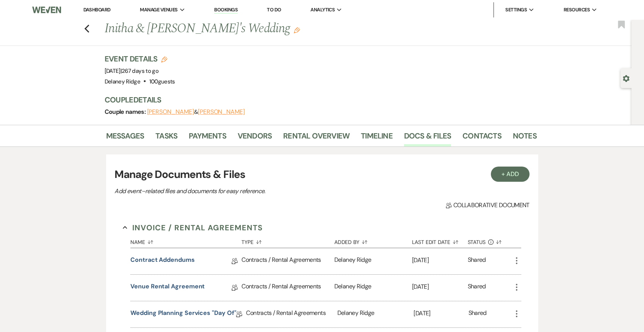  I want to click on button: Status, so click(490, 241).